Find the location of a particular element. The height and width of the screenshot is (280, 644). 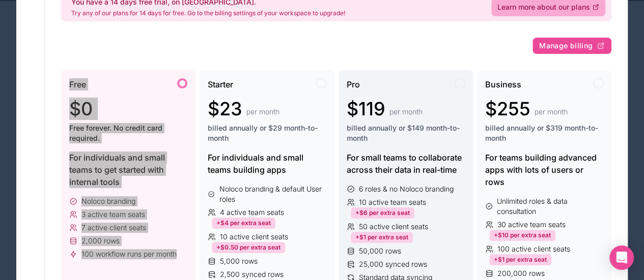

span: 50 active client seats is located at coordinates (394, 226).